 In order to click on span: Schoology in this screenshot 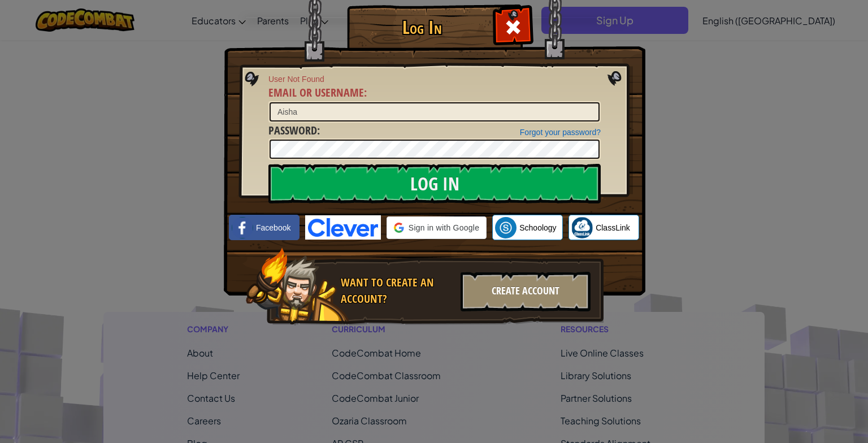, I will do `click(537, 228)`.